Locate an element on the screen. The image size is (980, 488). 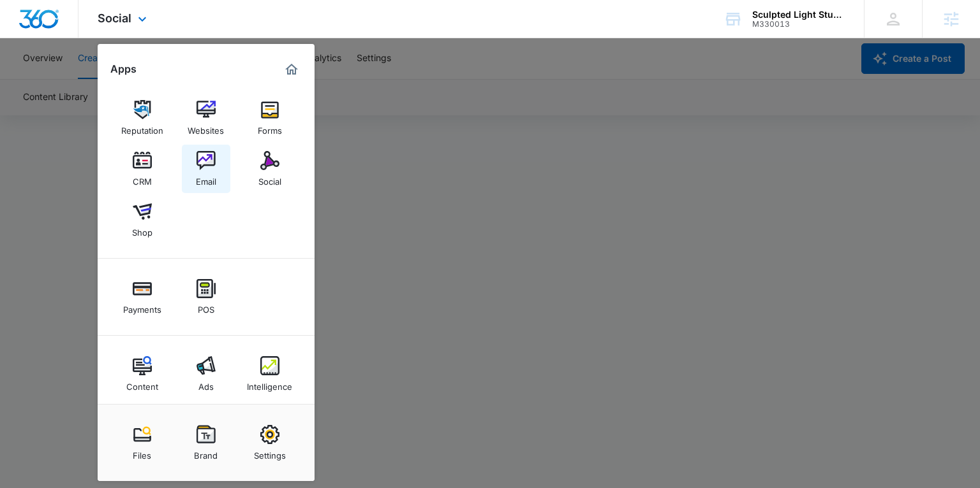
a: Marketing 360® Dashboard is located at coordinates (291, 70).